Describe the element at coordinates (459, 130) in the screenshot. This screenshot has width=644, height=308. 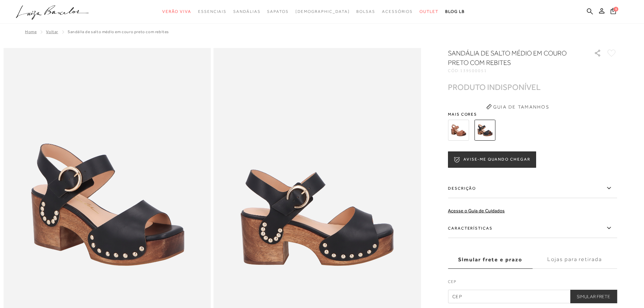
I see `img: SANDÁLIA DE SALTO MÉDIO EM COURO CARAMELO COM REBITES` at that location.